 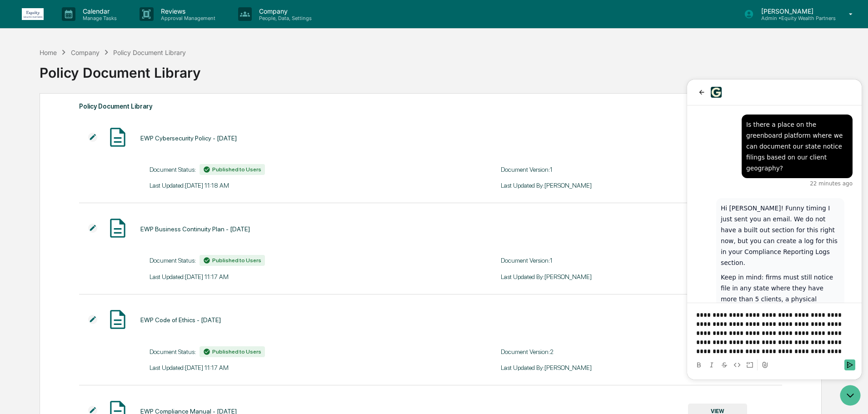 I want to click on div: Company, so click(x=85, y=52).